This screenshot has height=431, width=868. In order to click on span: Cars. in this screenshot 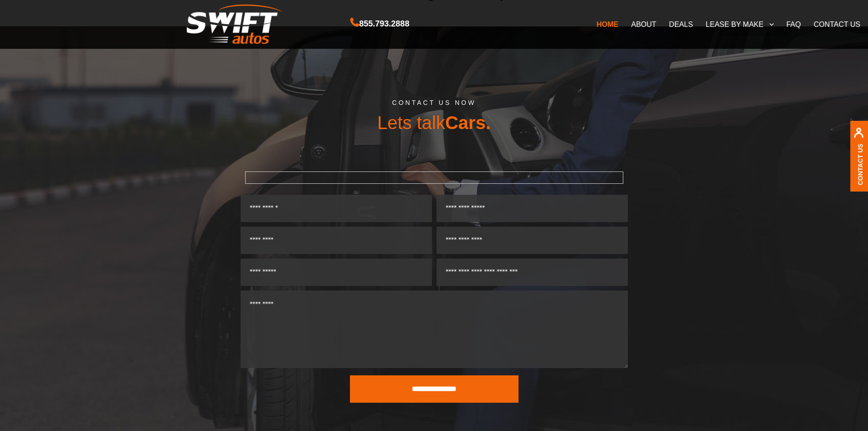, I will do `click(468, 123)`.